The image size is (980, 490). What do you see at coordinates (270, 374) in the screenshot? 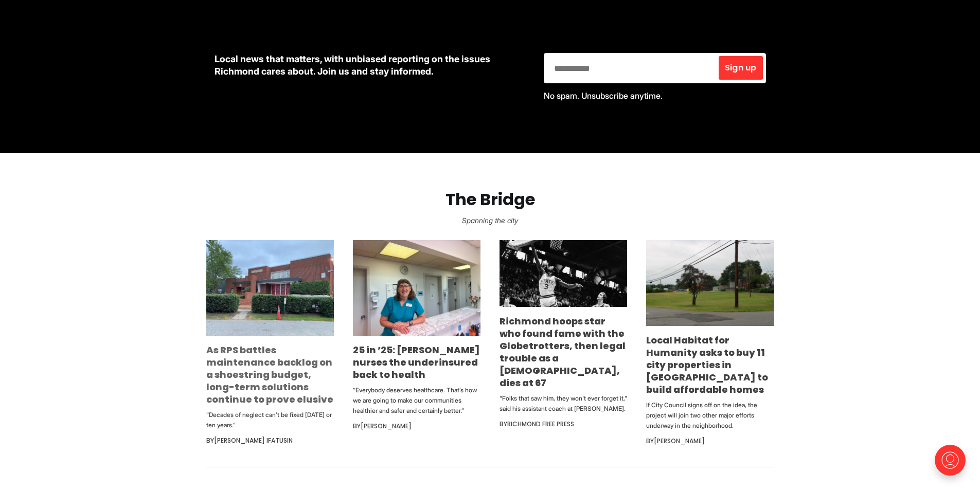
I see `a: As RPS battles maintenance backlog on a shoestring budget, long-term solutions continue to prove ...` at bounding box center [270, 374].